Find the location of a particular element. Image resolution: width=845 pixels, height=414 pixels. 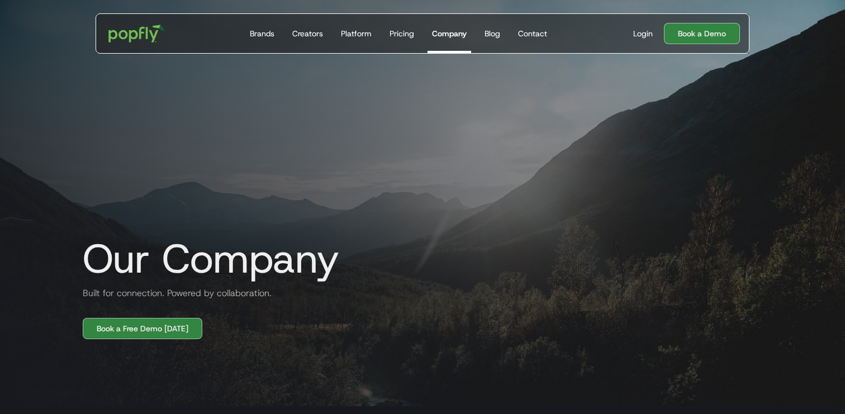

h1: Our Company is located at coordinates (206, 259).